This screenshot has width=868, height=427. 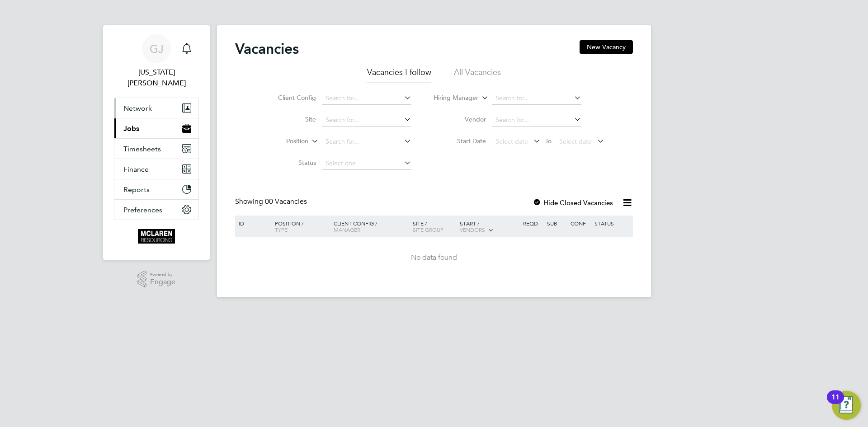 What do you see at coordinates (163, 275) in the screenshot?
I see `span: Powered by` at bounding box center [163, 275].